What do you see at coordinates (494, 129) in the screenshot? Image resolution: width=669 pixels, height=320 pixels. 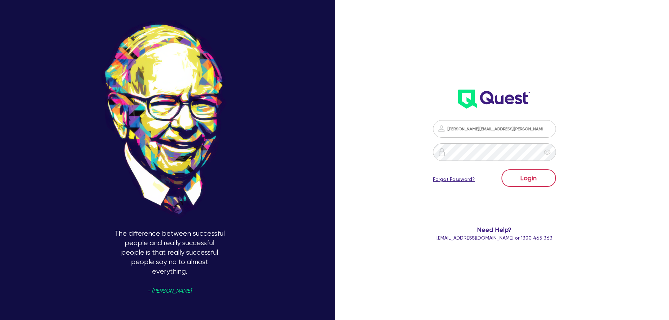 I see `input: Email address` at bounding box center [494, 129].